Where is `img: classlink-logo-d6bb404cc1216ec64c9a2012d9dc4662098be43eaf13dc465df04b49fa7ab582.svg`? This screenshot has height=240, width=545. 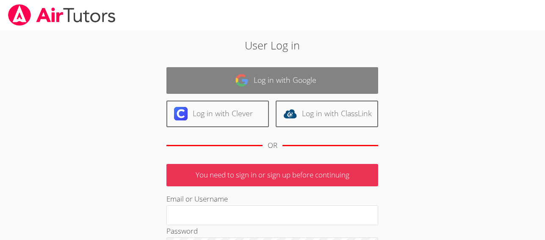 img: classlink-logo-d6bb404cc1216ec64c9a2012d9dc4662098be43eaf13dc465df04b49fa7ab582.svg is located at coordinates (290, 114).